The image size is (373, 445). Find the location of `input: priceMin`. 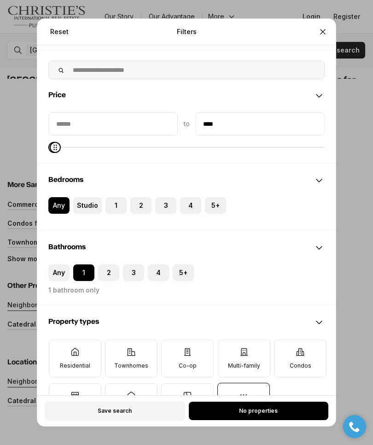

input: priceMin is located at coordinates (113, 124).